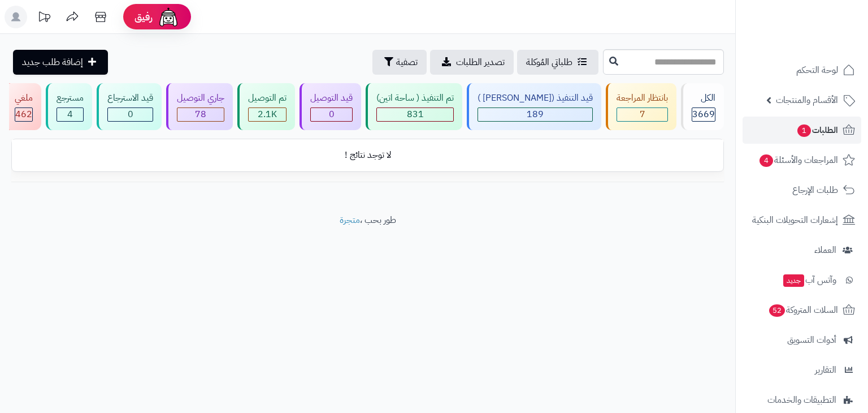 The height and width of the screenshot is (413, 868). I want to click on div: قيد التوصيل, so click(332, 98).